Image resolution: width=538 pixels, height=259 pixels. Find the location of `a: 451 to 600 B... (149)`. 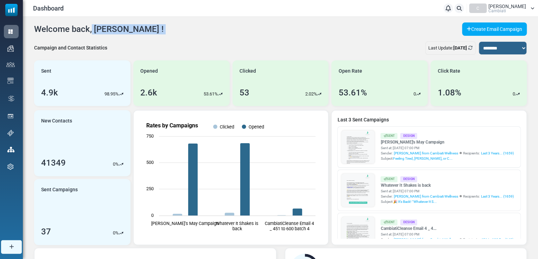

a: 451 to 600 B... (149) is located at coordinates (497, 240).